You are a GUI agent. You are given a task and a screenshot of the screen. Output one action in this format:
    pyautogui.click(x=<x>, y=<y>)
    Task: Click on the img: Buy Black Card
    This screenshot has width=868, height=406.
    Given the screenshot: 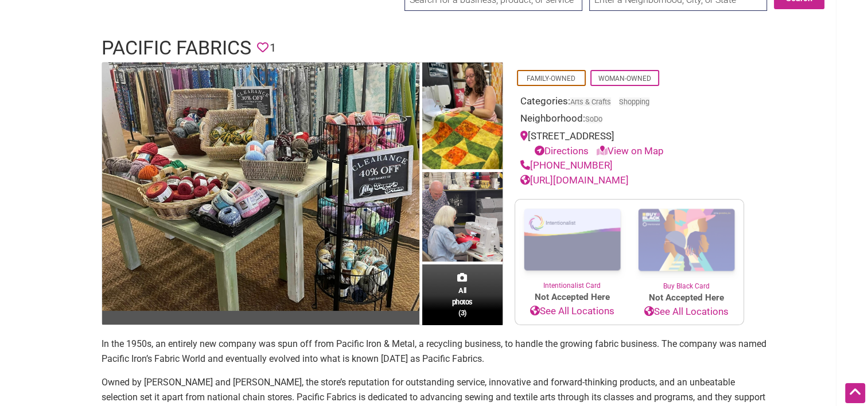 What is the action you would take?
    pyautogui.click(x=686, y=240)
    